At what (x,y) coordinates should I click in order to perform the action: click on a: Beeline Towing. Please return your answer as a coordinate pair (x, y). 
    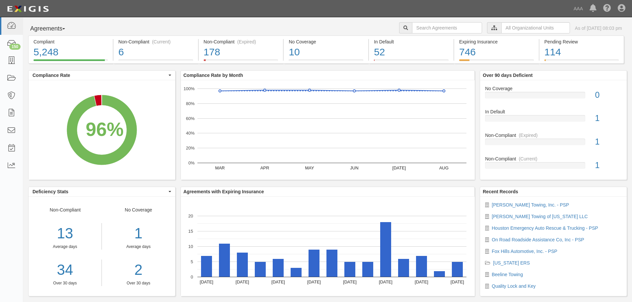
    Looking at the image, I should click on (508, 275).